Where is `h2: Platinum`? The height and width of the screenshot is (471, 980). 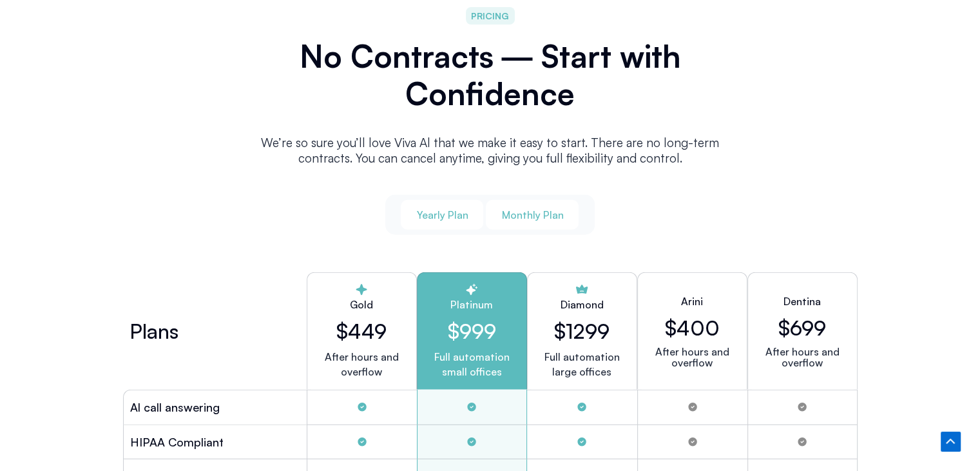
h2: Platinum is located at coordinates (471, 304).